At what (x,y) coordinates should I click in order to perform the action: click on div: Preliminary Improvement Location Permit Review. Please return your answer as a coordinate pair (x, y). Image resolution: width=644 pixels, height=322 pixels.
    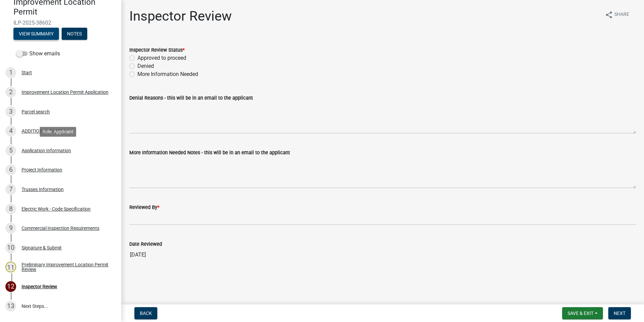
    Looking at the image, I should click on (66, 267).